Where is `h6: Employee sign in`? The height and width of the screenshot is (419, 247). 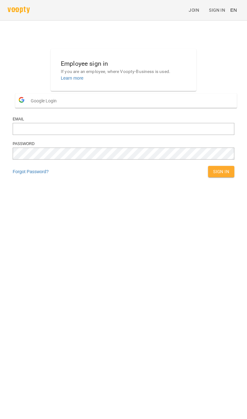 h6: Employee sign in is located at coordinates (123, 64).